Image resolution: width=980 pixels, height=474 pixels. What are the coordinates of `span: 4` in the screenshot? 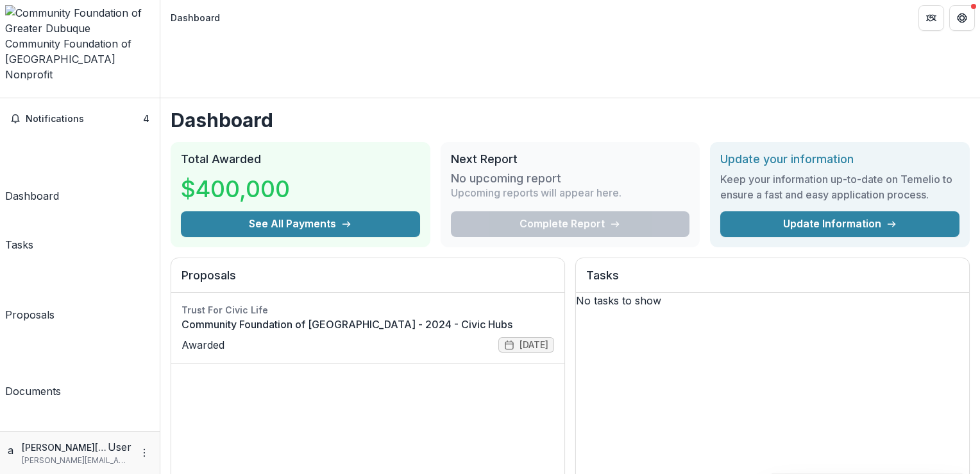 It's located at (146, 118).